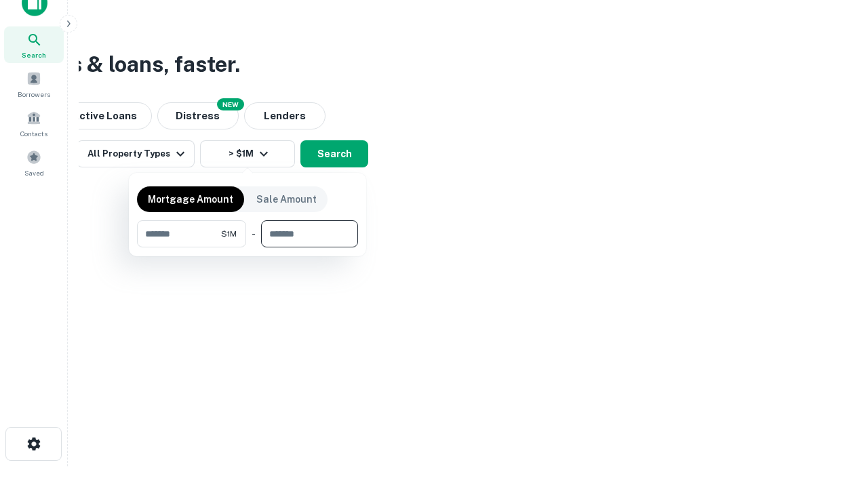 This screenshot has width=868, height=488. I want to click on span: $1M, so click(229, 234).